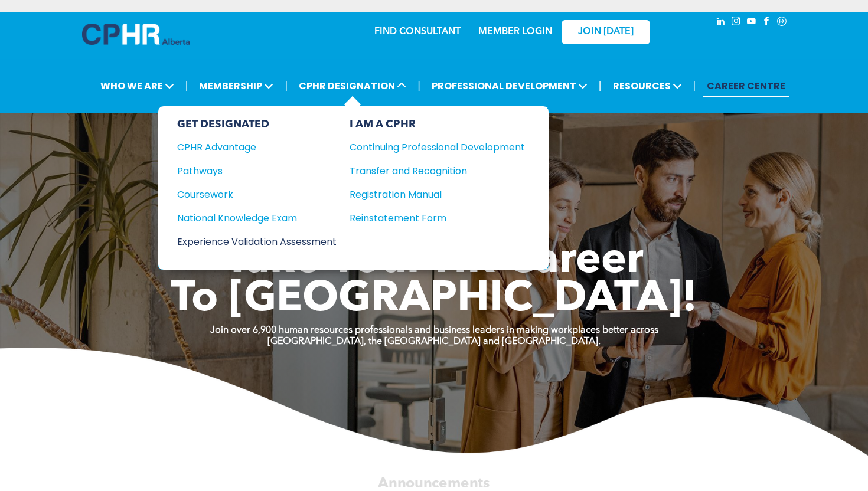 The image size is (868, 491). What do you see at coordinates (437, 171) in the screenshot?
I see `a: Transfer and Recognition` at bounding box center [437, 171].